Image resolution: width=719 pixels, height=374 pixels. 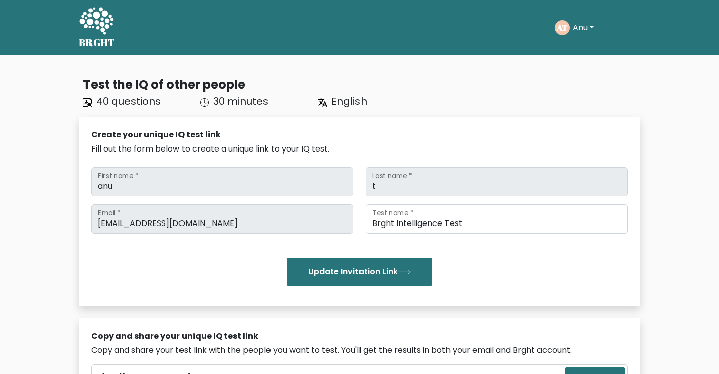 What do you see at coordinates (241, 101) in the screenshot?
I see `span: 30 minutes` at bounding box center [241, 101].